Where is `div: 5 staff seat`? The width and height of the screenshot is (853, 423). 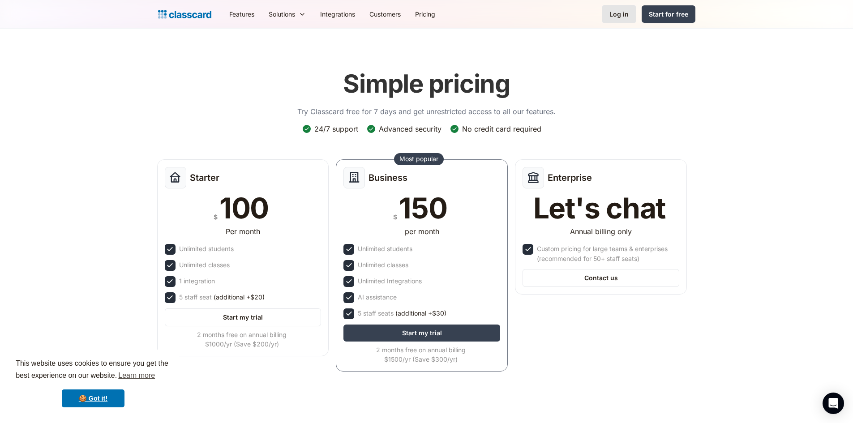
div: 5 staff seat is located at coordinates (222, 297).